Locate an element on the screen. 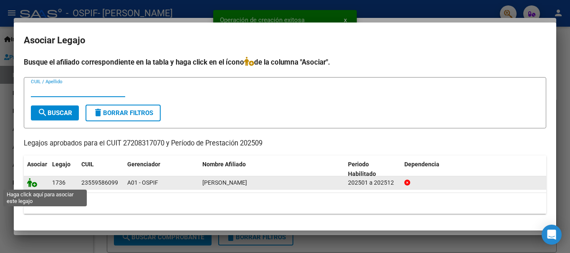  span: CUIL is located at coordinates (88, 164).